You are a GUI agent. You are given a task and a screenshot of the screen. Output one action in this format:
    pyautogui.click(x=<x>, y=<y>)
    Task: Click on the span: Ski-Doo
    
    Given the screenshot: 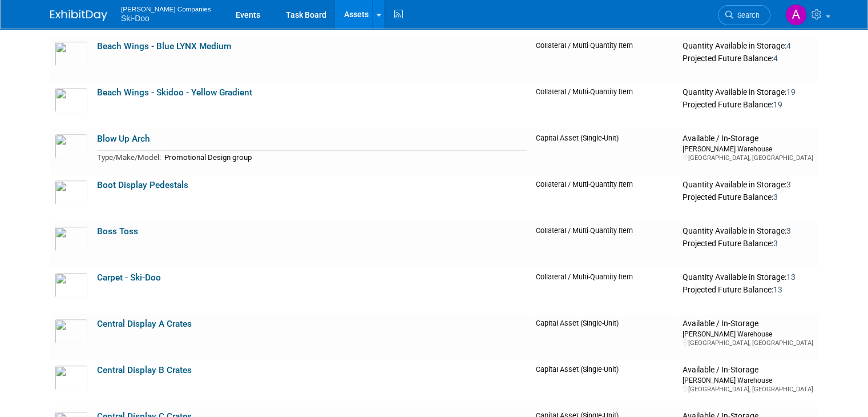 What is the action you would take?
    pyautogui.click(x=135, y=19)
    